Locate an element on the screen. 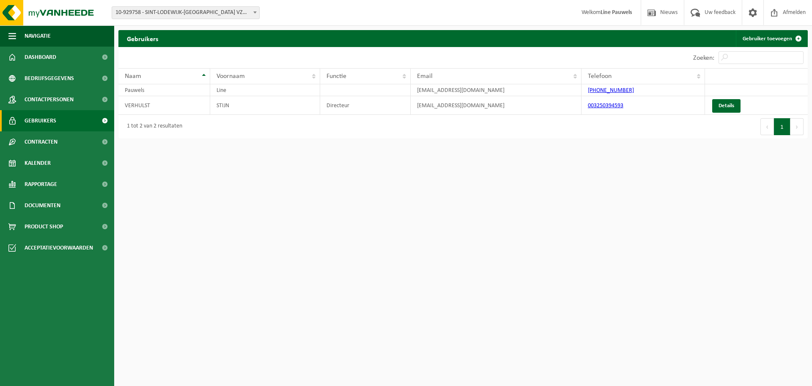  span: Voornaam is located at coordinates (231, 76).